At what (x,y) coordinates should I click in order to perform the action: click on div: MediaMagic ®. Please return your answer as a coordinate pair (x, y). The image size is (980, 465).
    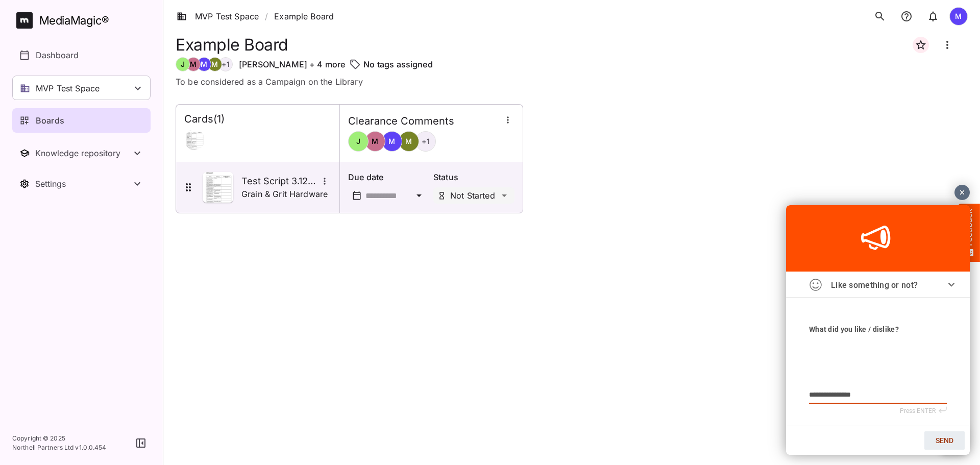
    Looking at the image, I should click on (74, 20).